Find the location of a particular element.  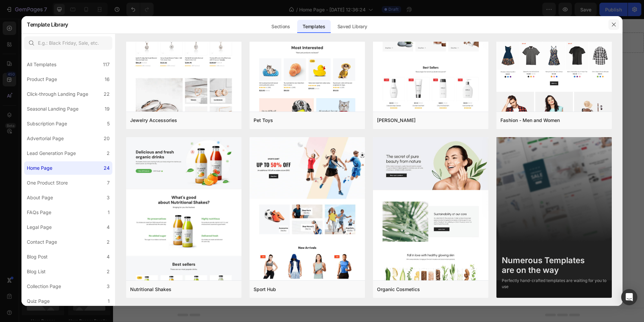

div: 7 is located at coordinates (109, 183).